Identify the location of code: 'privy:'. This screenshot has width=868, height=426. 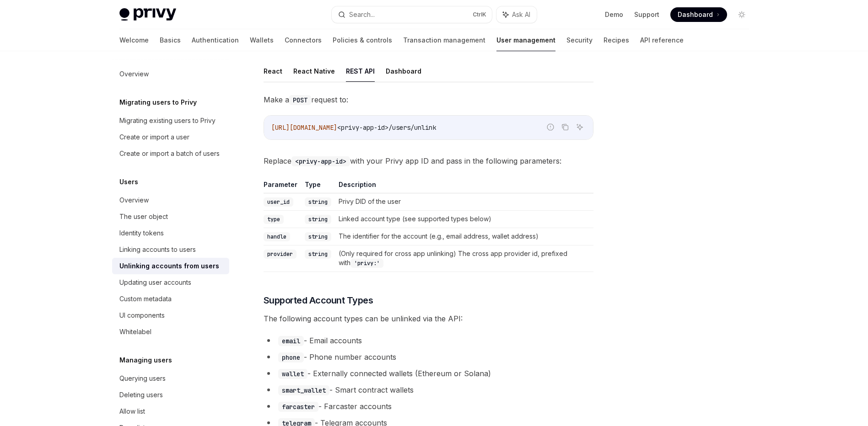
(367, 264).